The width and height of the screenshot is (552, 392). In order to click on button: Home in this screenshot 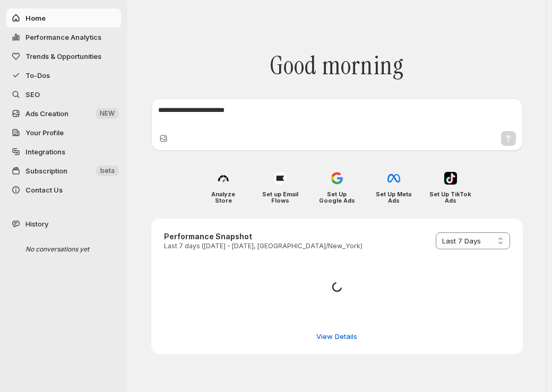, I will do `click(63, 18)`.